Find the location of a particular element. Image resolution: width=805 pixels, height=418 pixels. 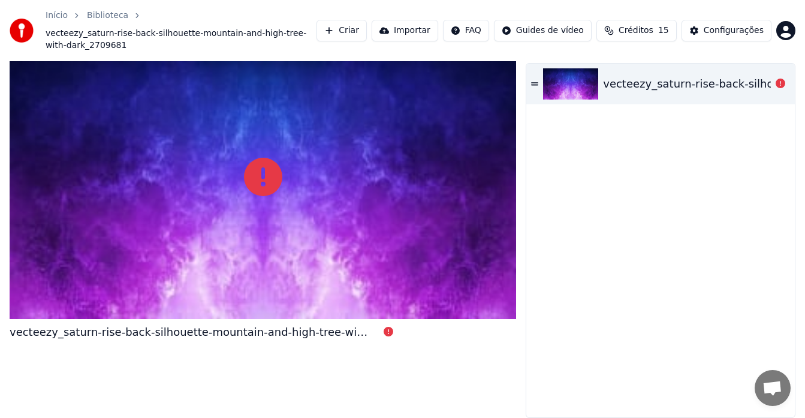

div: Configurações is located at coordinates (733, 31).